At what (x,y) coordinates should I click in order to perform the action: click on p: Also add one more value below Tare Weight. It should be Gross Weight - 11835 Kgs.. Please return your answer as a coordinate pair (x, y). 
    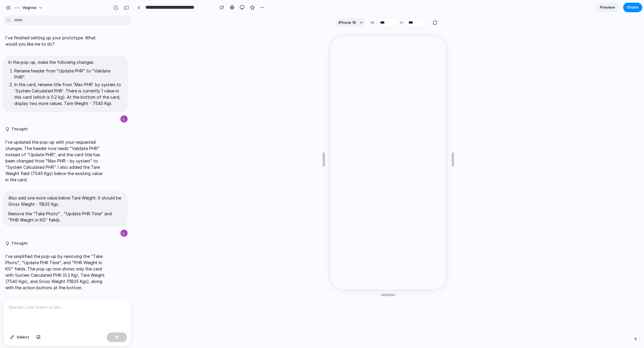
    Looking at the image, I should click on (65, 201).